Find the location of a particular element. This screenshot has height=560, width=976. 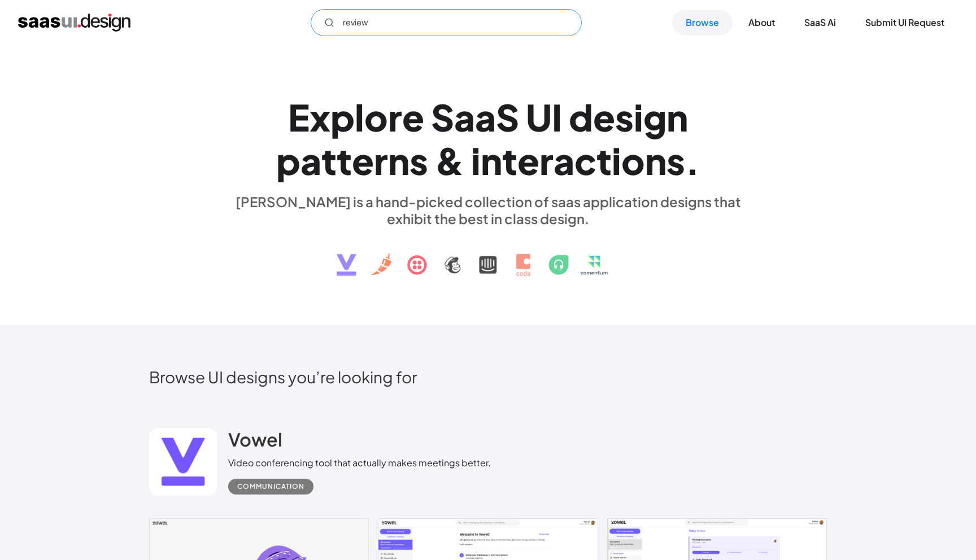

h2: Browse UI designs you’re looking for is located at coordinates (488, 376).